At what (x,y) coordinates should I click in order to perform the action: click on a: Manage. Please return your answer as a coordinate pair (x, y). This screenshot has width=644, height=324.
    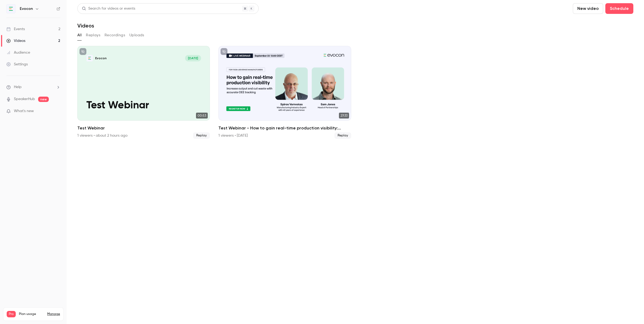
    Looking at the image, I should click on (53, 314).